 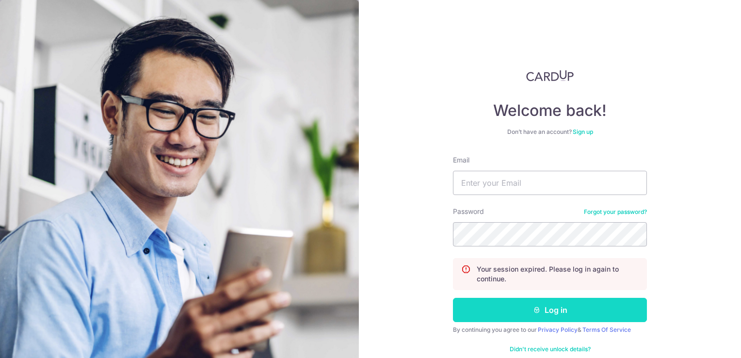 I want to click on a: Sign up, so click(x=583, y=131).